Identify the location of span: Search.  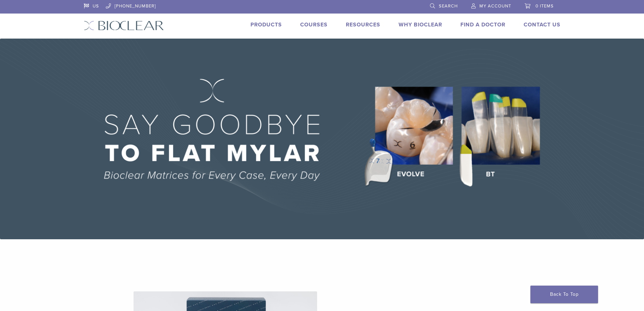
(448, 6).